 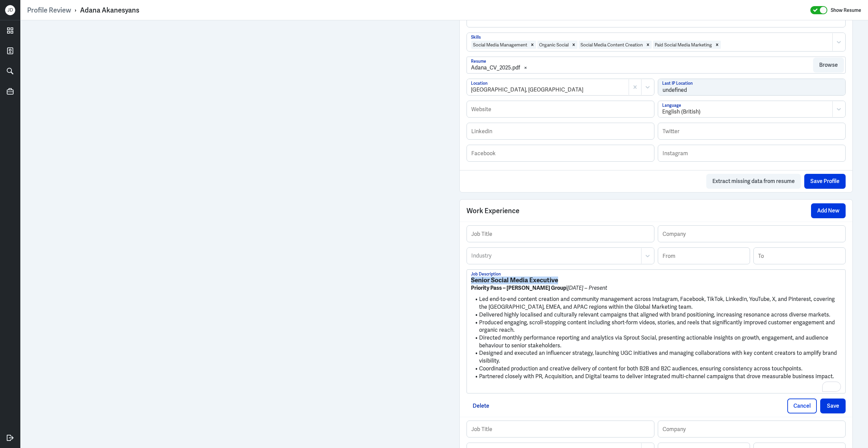 What do you see at coordinates (799, 256) in the screenshot?
I see `input: To` at bounding box center [799, 256].